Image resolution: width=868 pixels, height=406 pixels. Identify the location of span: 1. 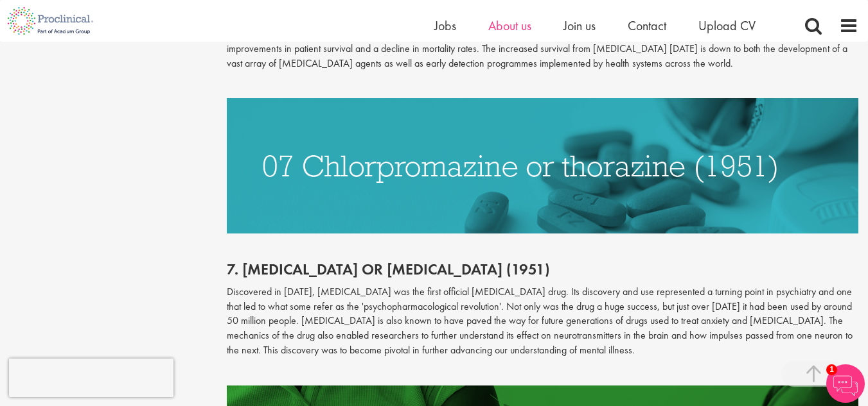
(832, 370).